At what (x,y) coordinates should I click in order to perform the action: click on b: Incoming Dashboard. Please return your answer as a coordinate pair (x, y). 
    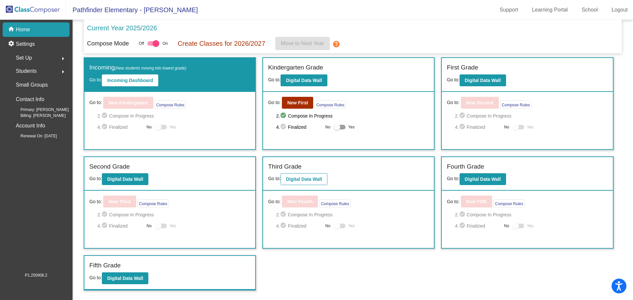
    Looking at the image, I should click on (130, 80).